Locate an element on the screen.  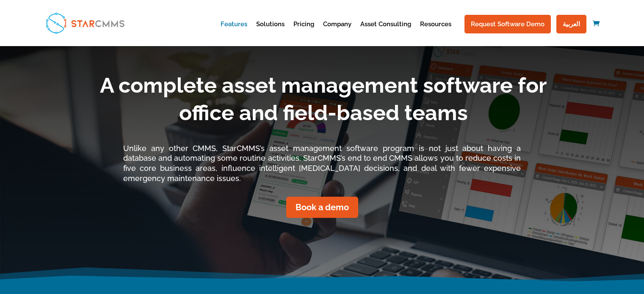
p: Unlike any other CMMS, StarCMMS’s asset management software program is not just about having a da... is located at coordinates (322, 163).